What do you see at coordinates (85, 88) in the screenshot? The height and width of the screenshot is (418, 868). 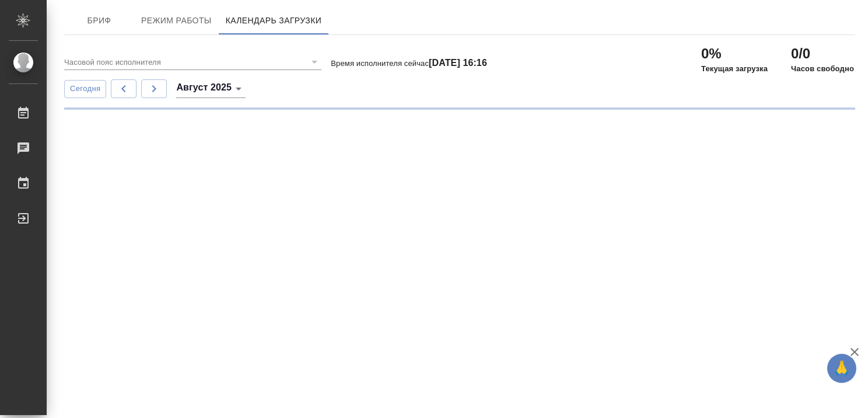 I see `span: Сегодня` at bounding box center [85, 88].